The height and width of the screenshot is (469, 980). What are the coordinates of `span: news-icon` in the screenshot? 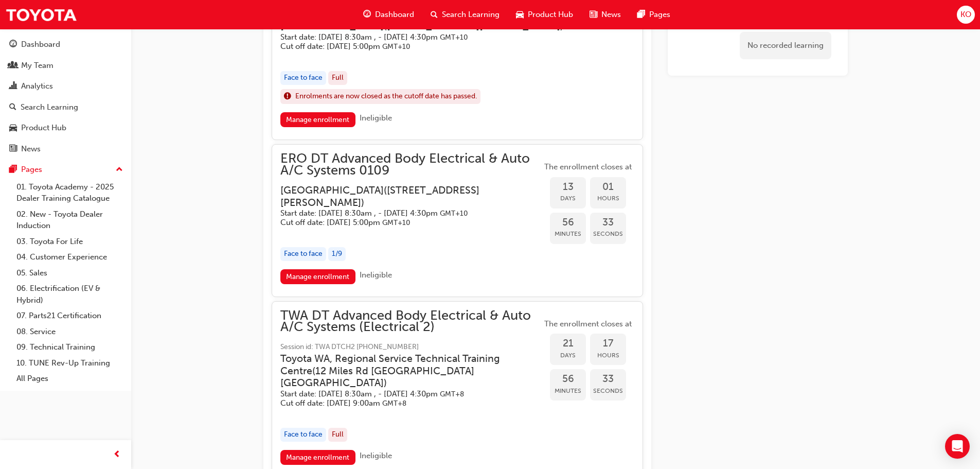 It's located at (13, 149).